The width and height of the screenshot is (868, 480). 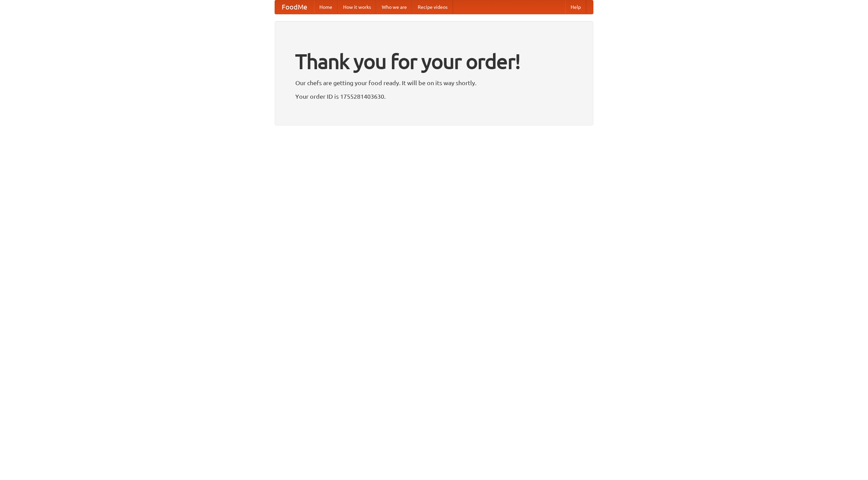 What do you see at coordinates (434, 83) in the screenshot?
I see `p: Our chefs are getting your food ready. It will be on its way shortly.` at bounding box center [434, 83].